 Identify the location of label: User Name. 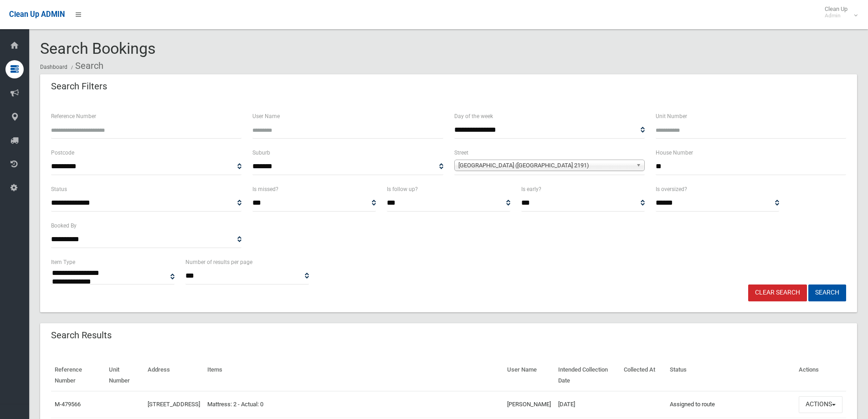
(266, 116).